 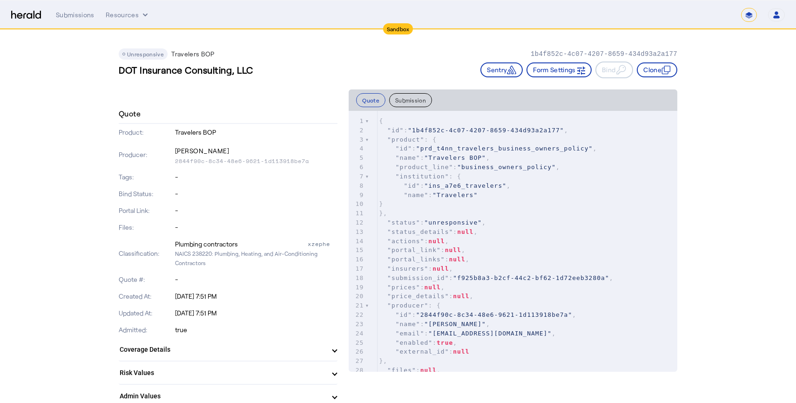 What do you see at coordinates (444, 342) in the screenshot?
I see `span: true` at bounding box center [444, 342].